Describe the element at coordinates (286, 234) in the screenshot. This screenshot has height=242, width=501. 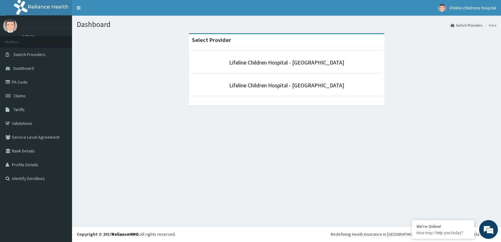
I see `footer: All rights reserved.` at that location.